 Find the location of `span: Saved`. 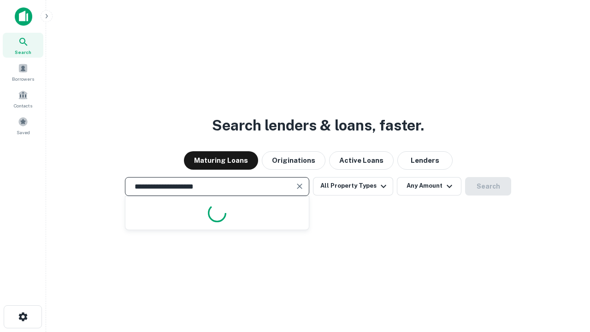

span: Saved is located at coordinates (23, 132).